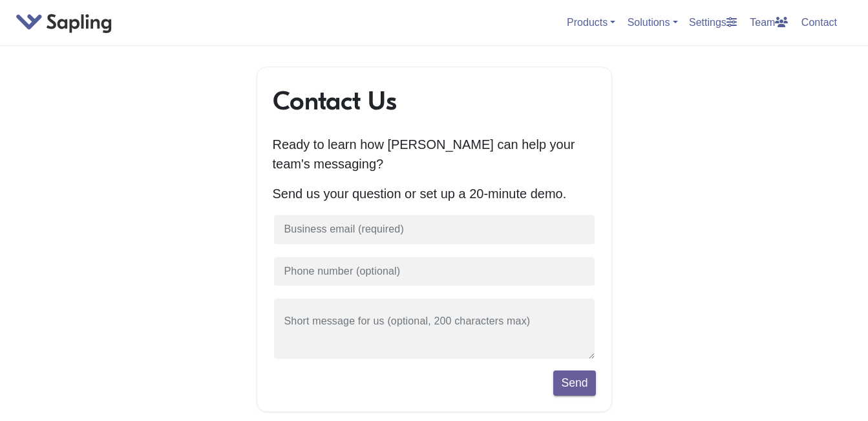 Image resolution: width=868 pixels, height=421 pixels. I want to click on a: Products, so click(591, 22).